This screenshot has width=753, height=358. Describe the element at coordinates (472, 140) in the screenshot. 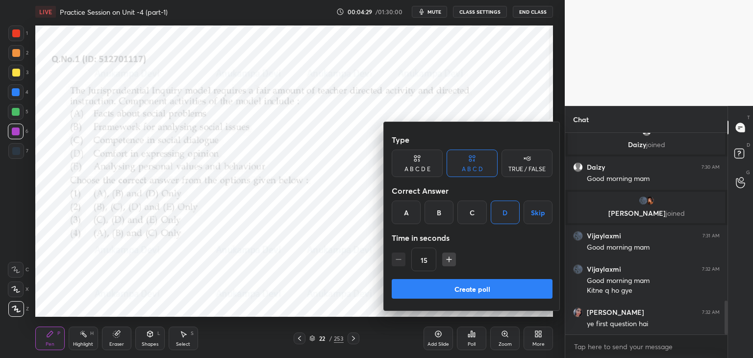

I see `div: Type` at that location.